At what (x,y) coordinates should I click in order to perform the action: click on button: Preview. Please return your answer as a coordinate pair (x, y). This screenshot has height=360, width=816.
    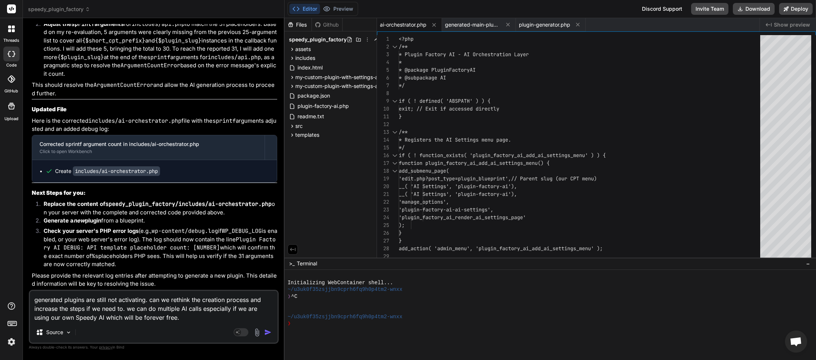
    Looking at the image, I should click on (338, 9).